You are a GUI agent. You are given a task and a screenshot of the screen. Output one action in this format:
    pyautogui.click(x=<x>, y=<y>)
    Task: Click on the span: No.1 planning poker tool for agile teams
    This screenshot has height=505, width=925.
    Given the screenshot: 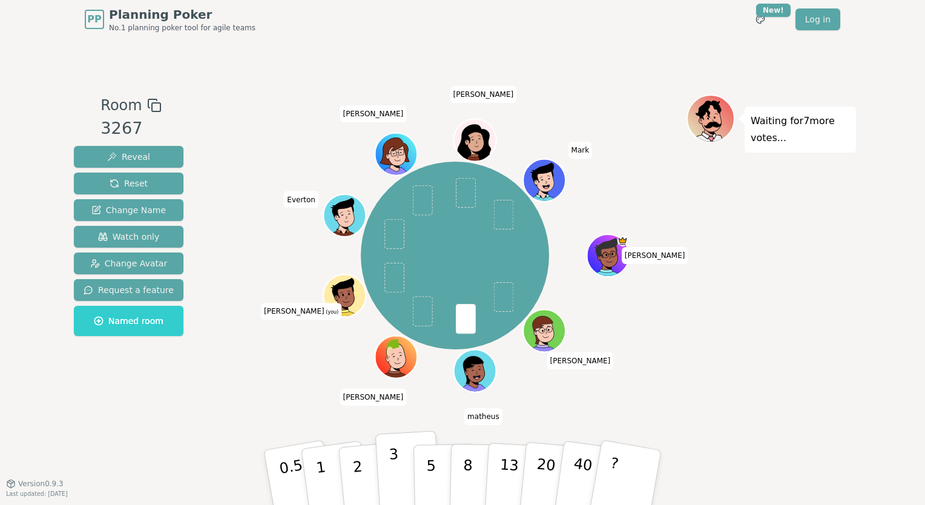 What is the action you would take?
    pyautogui.click(x=182, y=28)
    